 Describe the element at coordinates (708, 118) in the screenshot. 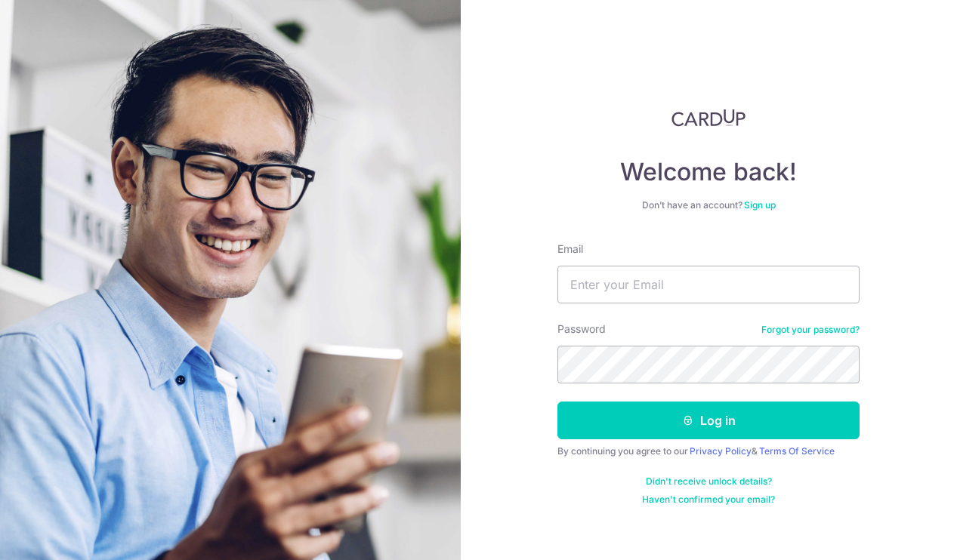

I see `img: CardUp Logo` at that location.